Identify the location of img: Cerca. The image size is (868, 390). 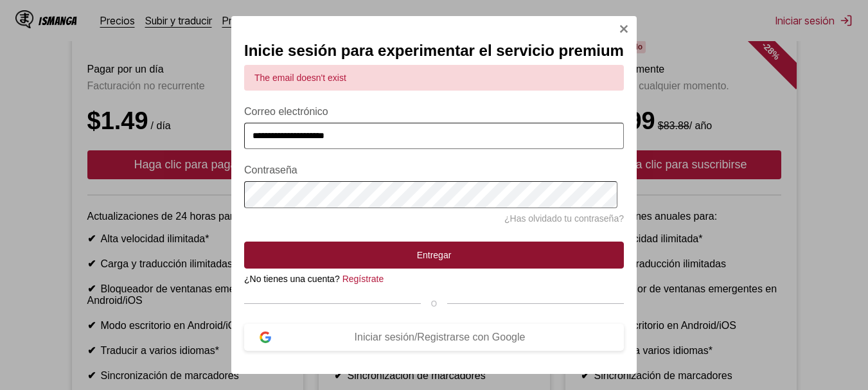
(624, 29).